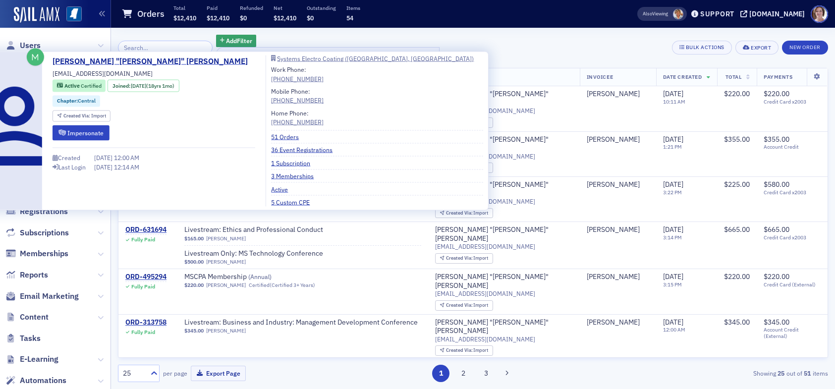 The image size is (835, 389). I want to click on span: 12:14 AM, so click(126, 167).